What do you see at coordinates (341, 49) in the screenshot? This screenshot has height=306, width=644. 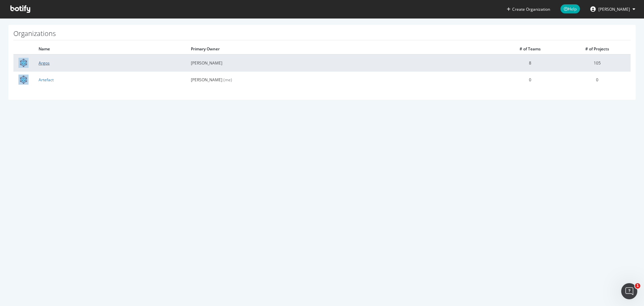 I see `th: Primary Owner` at bounding box center [341, 49].